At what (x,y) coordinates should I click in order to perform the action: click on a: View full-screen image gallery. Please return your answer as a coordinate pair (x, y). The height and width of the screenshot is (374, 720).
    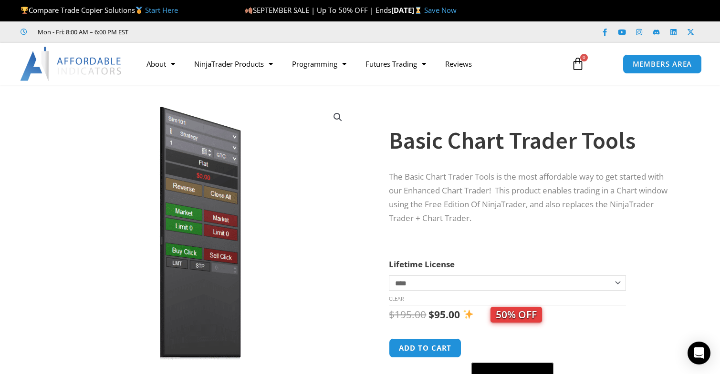
    Looking at the image, I should click on (338, 117).